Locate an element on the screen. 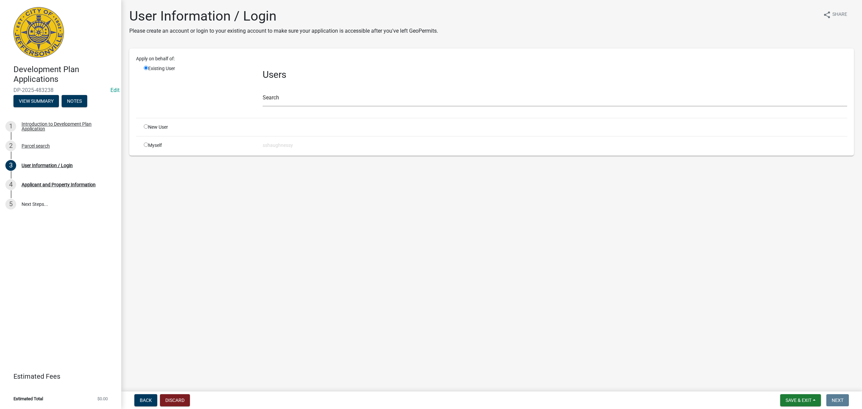 This screenshot has width=862, height=409. div: Existing User is located at coordinates (198, 89).